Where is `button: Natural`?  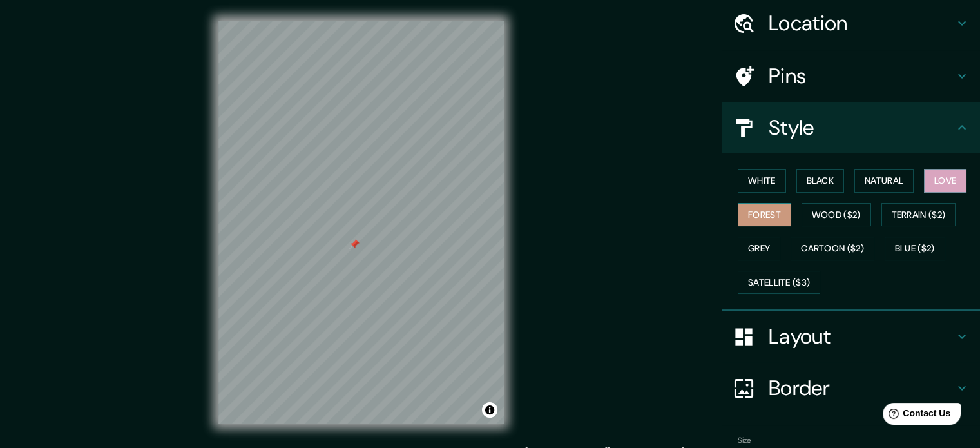
button: Natural is located at coordinates (883, 180).